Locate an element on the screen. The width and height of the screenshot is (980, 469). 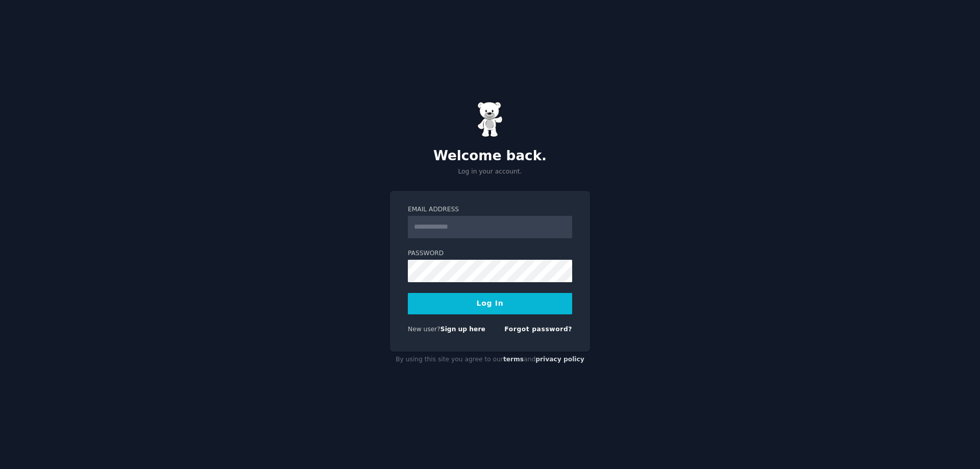
label: Password is located at coordinates (490, 254).